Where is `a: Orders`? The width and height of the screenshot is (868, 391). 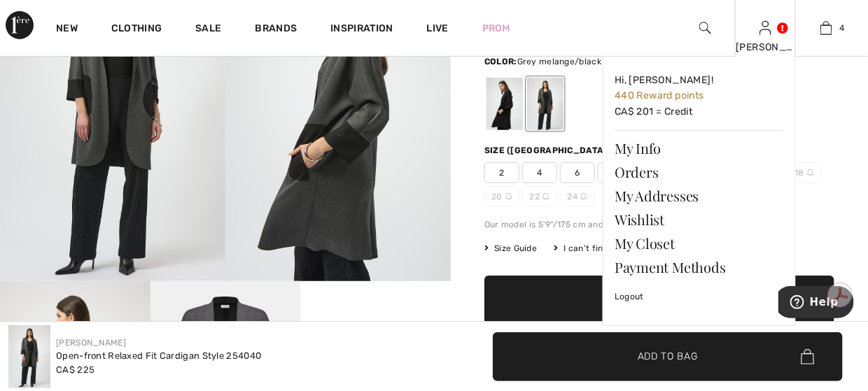 a: Orders is located at coordinates (699, 172).